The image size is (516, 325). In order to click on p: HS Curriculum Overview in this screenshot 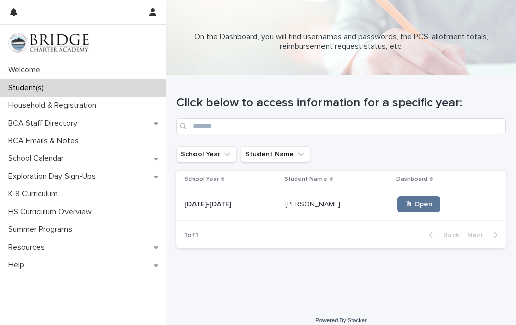, I will do `click(52, 212)`.